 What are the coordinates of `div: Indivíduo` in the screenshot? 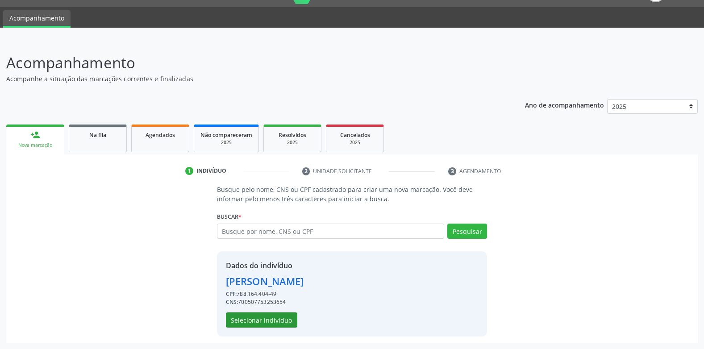 It's located at (211, 171).